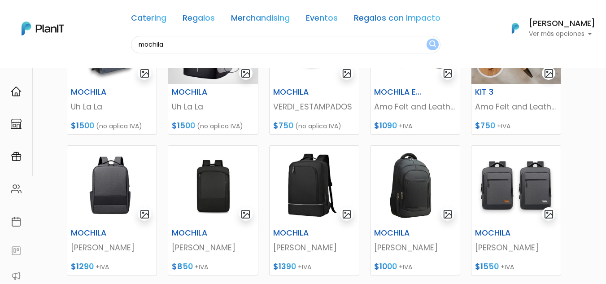 This screenshot has height=284, width=606. Describe the element at coordinates (16, 251) in the screenshot. I see `img: feedback-78b5a0c8f98aac82b08bfc38622c3050aee476f2c9584af64705fc4e61158814.svg` at that location.